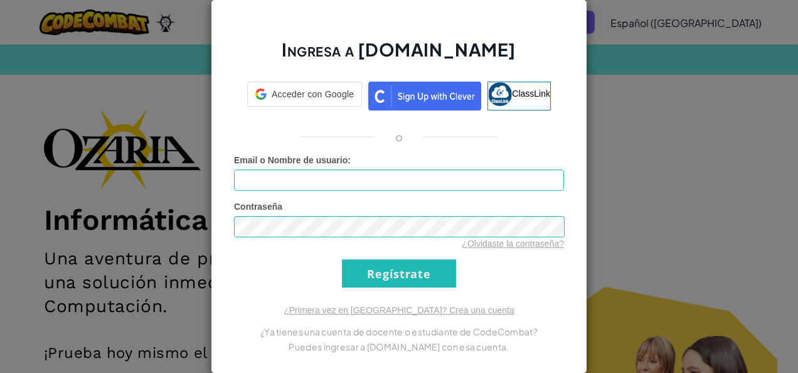  Describe the element at coordinates (399, 273) in the screenshot. I see `input: Regístrate` at that location.